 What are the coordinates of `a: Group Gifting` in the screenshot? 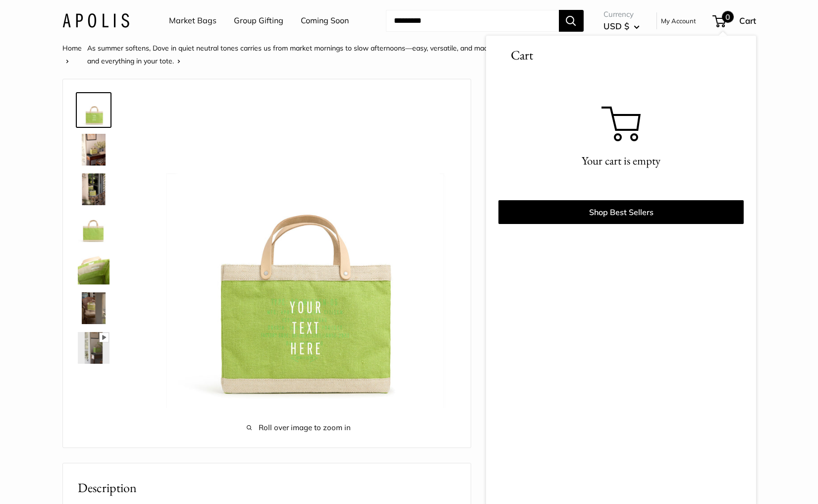 It's located at (258, 21).